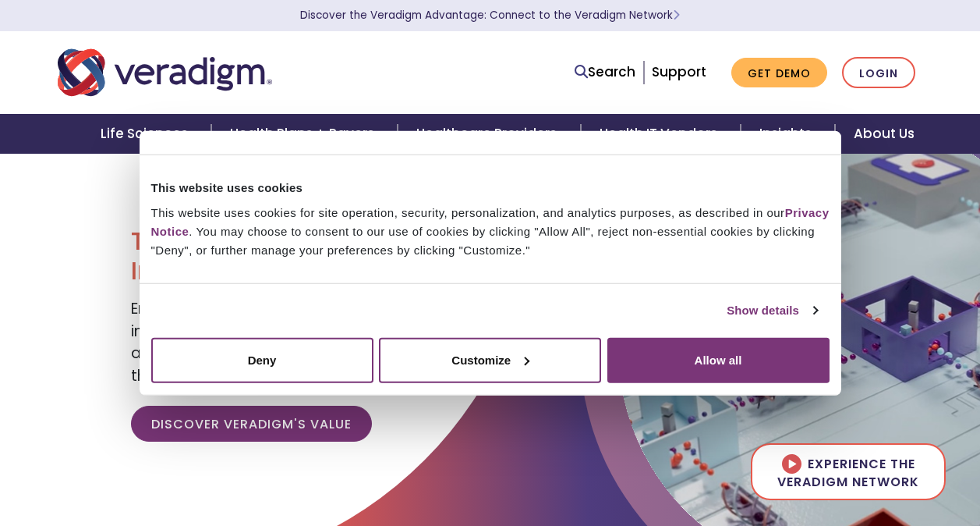  What do you see at coordinates (490, 221) in the screenshot?
I see `a: Privacy Notice` at bounding box center [490, 221].